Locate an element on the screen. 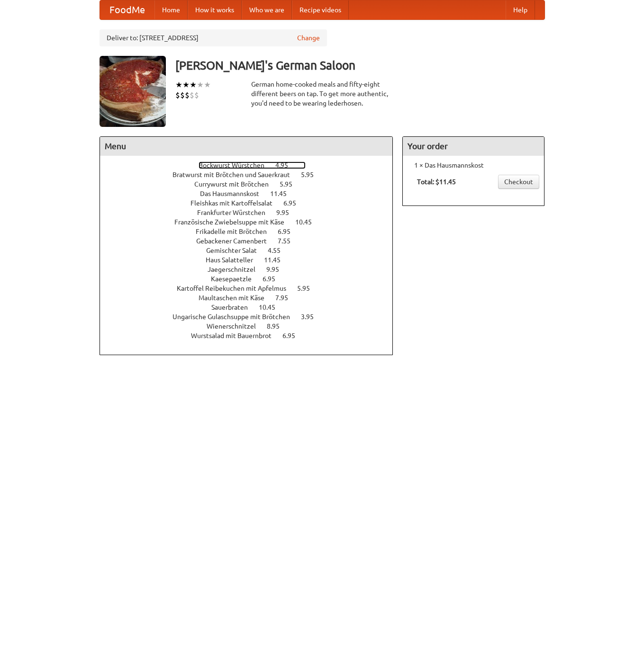 The width and height of the screenshot is (644, 670). a: Bockwurst Würstchen 4.95 is located at coordinates (252, 166).